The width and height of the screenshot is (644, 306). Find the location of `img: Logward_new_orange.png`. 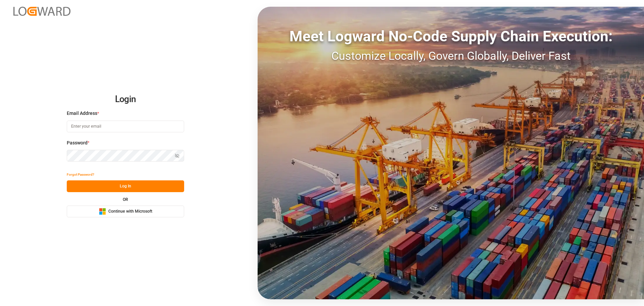

img: Logward_new_orange.png is located at coordinates (42, 11).